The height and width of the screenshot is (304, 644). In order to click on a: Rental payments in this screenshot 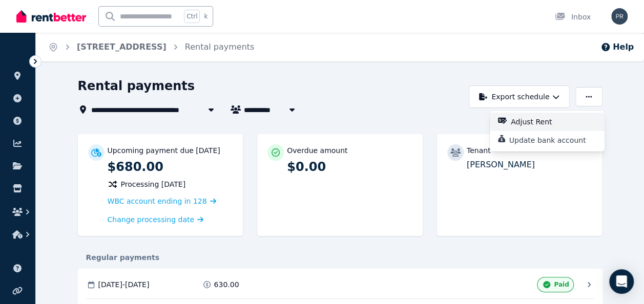, I will do `click(220, 47)`.